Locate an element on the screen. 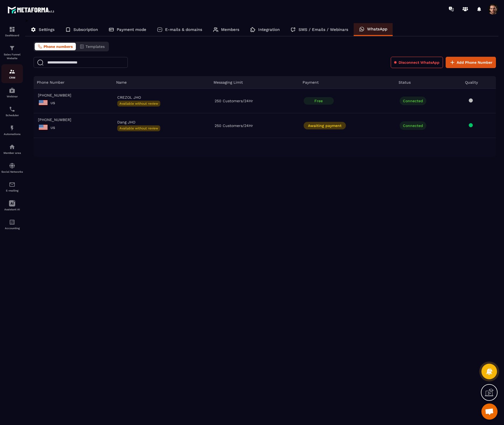 The image size is (504, 425). p: E-mails & domains is located at coordinates (184, 30).